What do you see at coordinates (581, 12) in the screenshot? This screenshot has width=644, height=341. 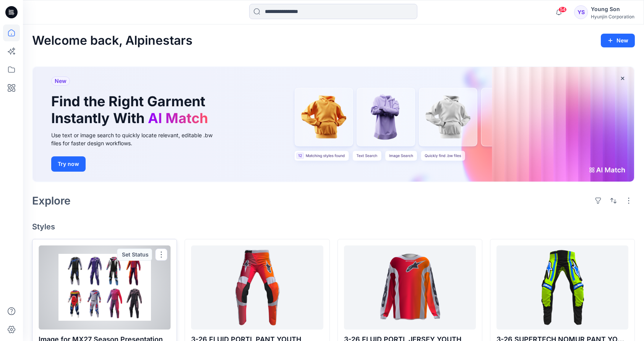 I see `div: YS` at bounding box center [581, 12].